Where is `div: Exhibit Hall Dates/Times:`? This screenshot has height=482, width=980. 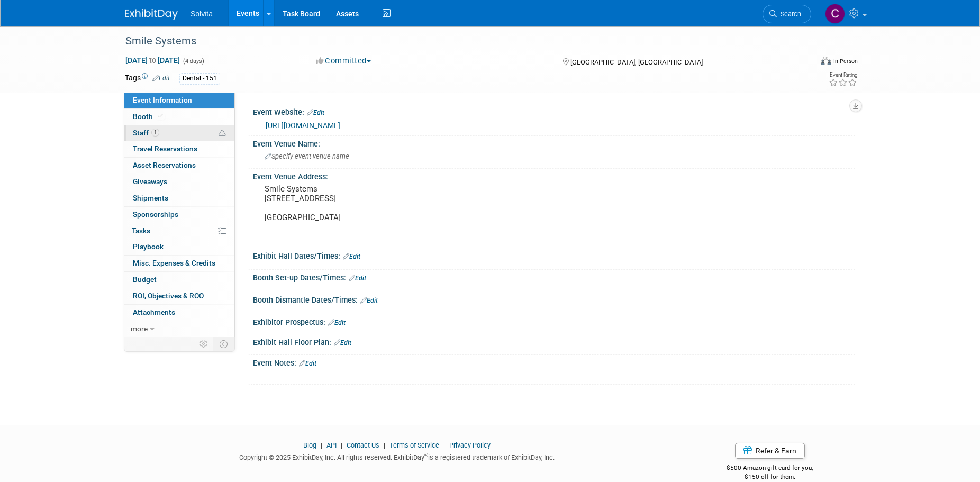
div: Exhibit Hall Dates/Times: is located at coordinates (554, 254).